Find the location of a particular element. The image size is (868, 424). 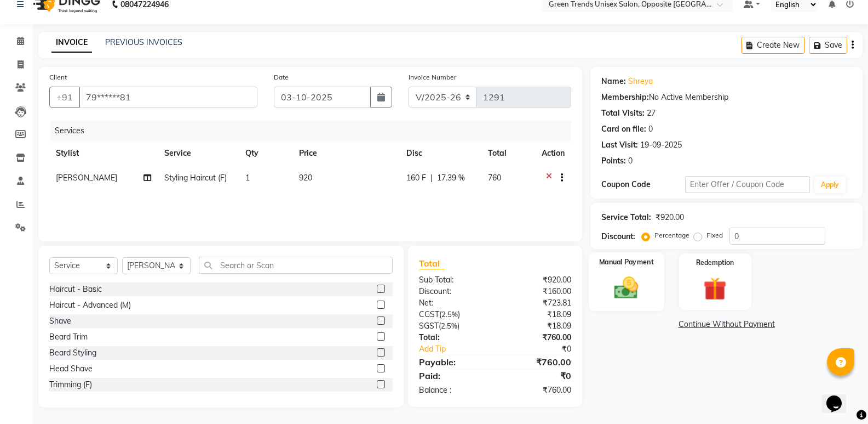

div: 27 is located at coordinates (651, 113).